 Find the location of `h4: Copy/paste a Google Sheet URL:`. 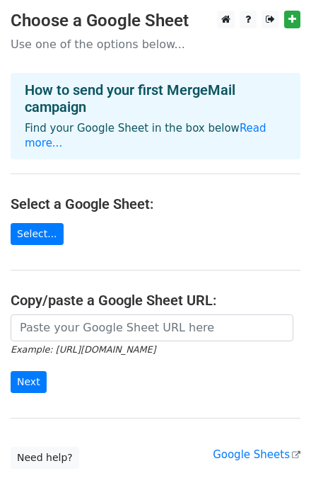

h4: Copy/paste a Google Sheet URL: is located at coordinates (156, 300).